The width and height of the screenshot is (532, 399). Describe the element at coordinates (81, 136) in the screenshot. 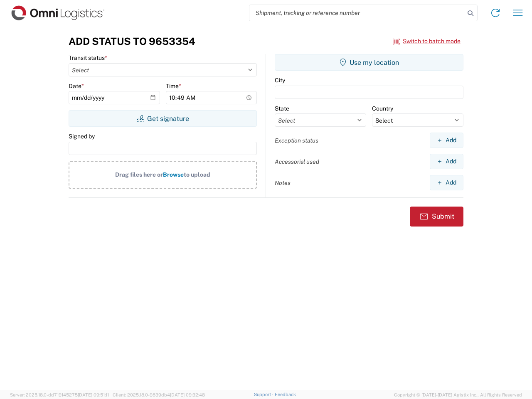

I see `label: Signed by` at that location.